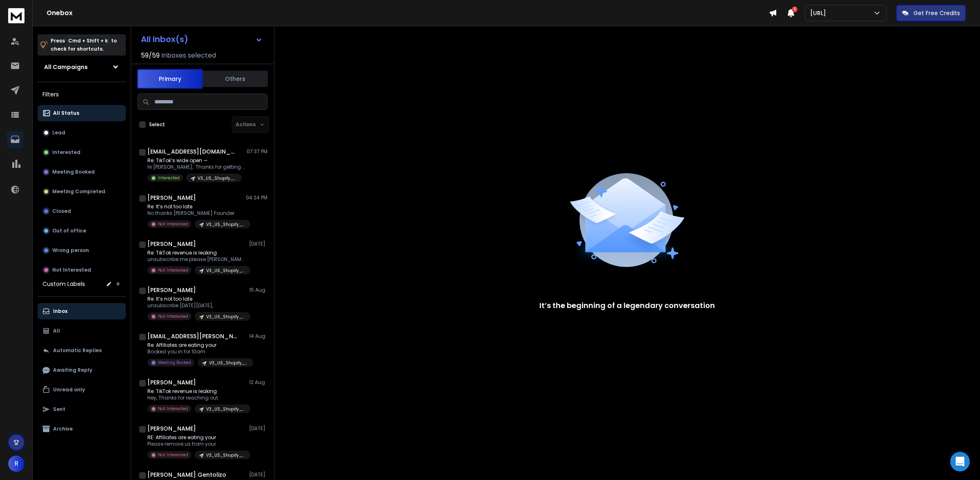 Image resolution: width=980 pixels, height=480 pixels. What do you see at coordinates (196, 444) in the screenshot?
I see `p: Please remove us from your` at bounding box center [196, 444].